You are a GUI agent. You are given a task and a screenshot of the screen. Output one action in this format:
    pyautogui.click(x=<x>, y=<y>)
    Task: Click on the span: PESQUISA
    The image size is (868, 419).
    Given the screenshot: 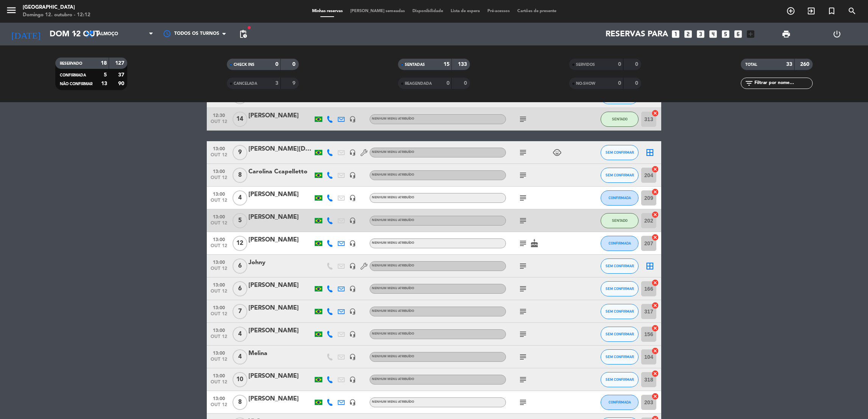 What is the action you would take?
    pyautogui.click(x=853, y=11)
    